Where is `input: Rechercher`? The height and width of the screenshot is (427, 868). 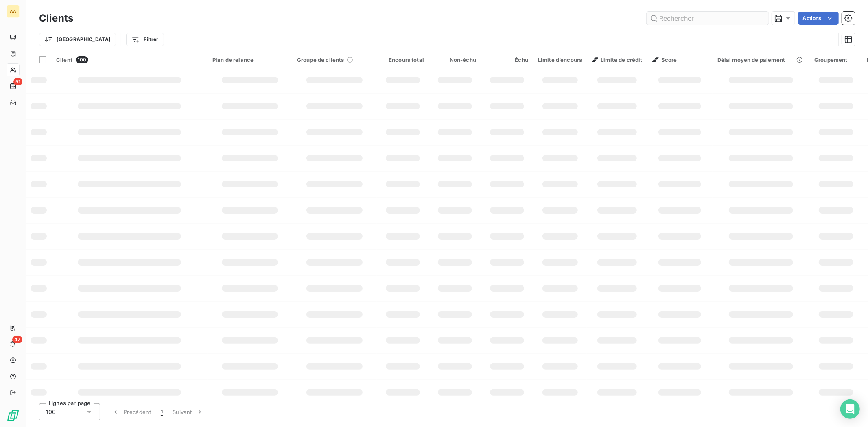 input: Rechercher is located at coordinates (707, 18).